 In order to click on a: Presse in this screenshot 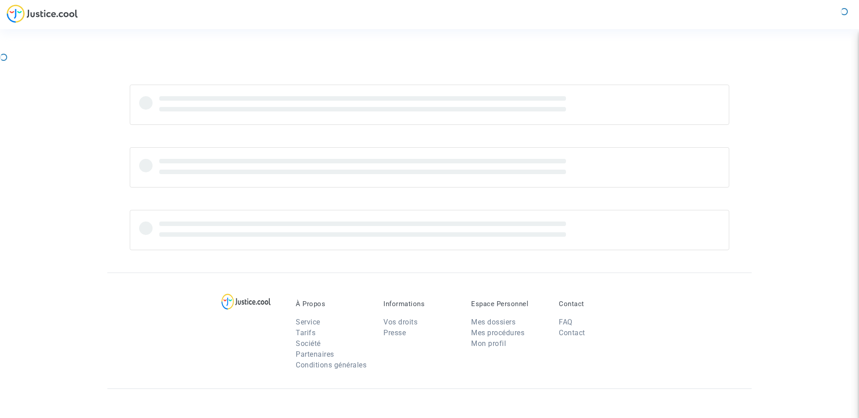, I will do `click(395, 332)`.